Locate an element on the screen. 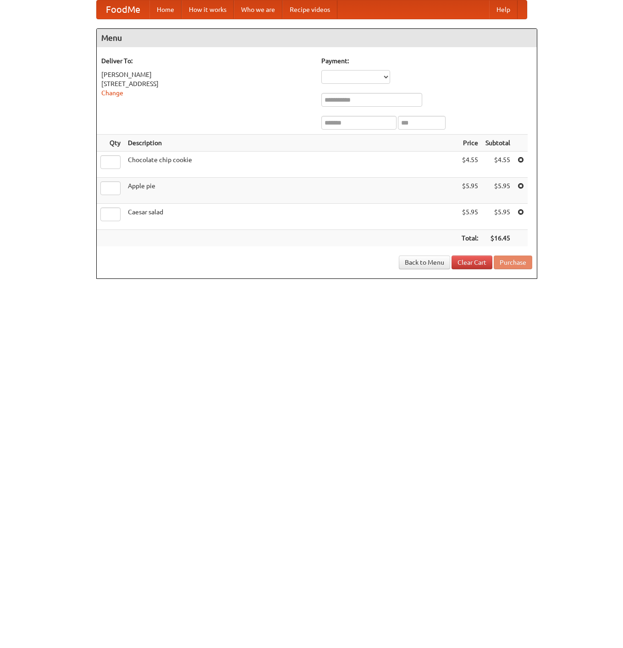 This screenshot has height=648, width=623. a: Help is located at coordinates (503, 10).